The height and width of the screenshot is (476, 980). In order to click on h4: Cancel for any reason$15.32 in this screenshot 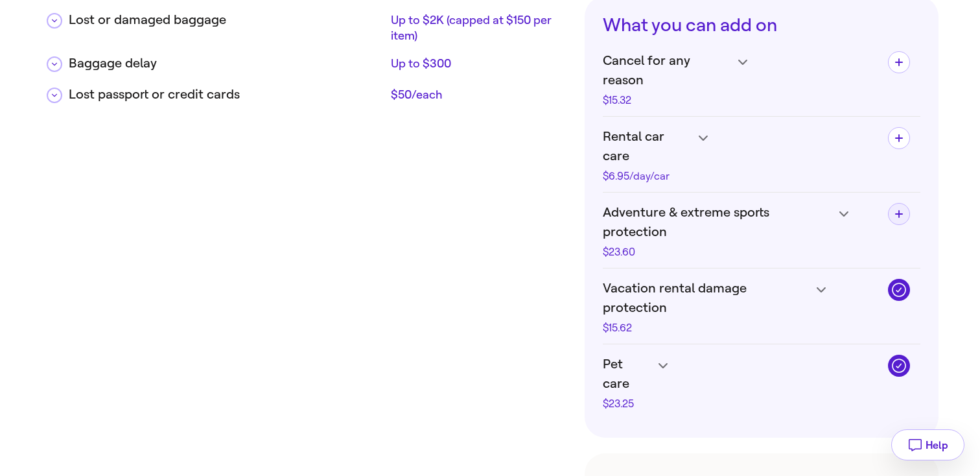, I will do `click(741, 79)`.